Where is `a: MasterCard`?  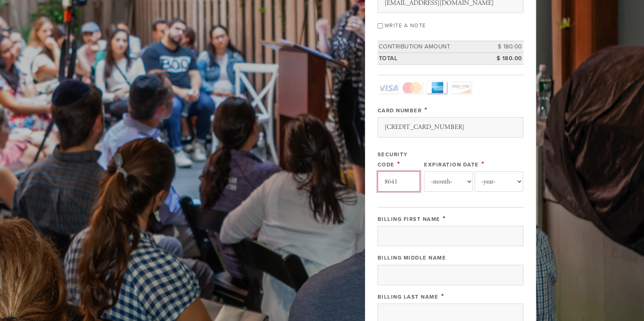
a: MasterCard is located at coordinates (413, 88).